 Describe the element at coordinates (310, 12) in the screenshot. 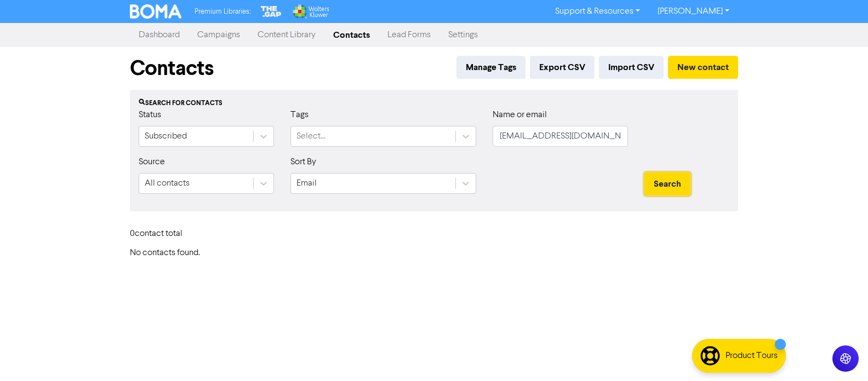

I see `img: Wolters Kluwer` at that location.